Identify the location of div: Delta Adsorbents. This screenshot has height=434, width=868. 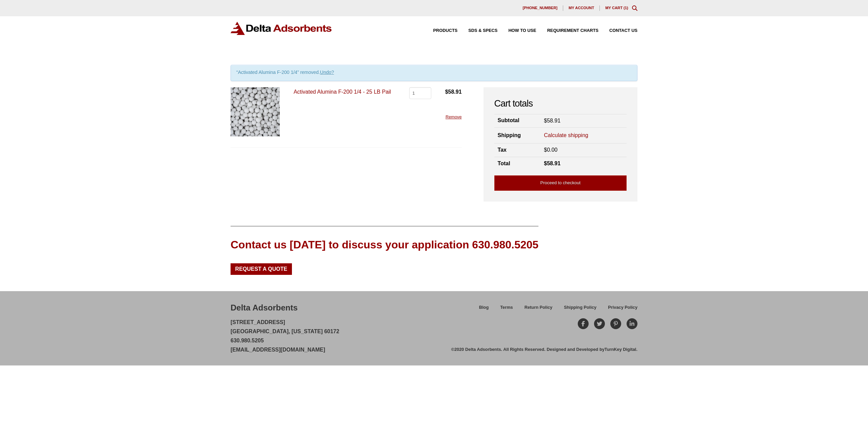
(264, 308).